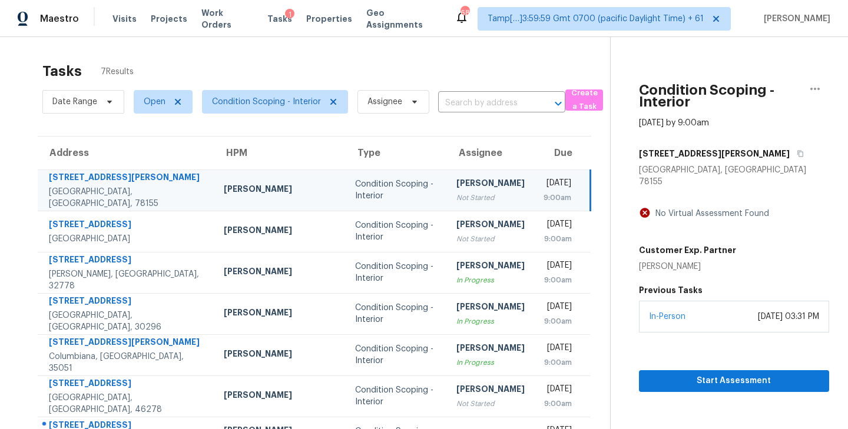 This screenshot has width=848, height=429. I want to click on span: Properties, so click(329, 19).